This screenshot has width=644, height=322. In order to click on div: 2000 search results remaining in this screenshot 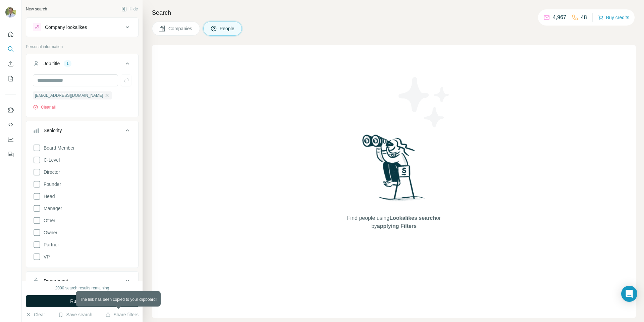, I will do `click(83, 288)`.